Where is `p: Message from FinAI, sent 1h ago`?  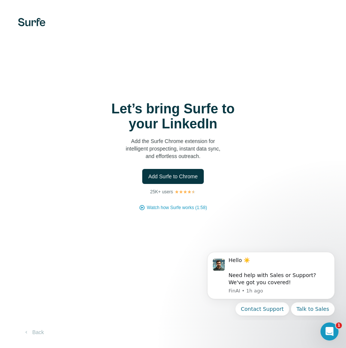 p: Message from FinAI, sent 1h ago is located at coordinates (83, 46).